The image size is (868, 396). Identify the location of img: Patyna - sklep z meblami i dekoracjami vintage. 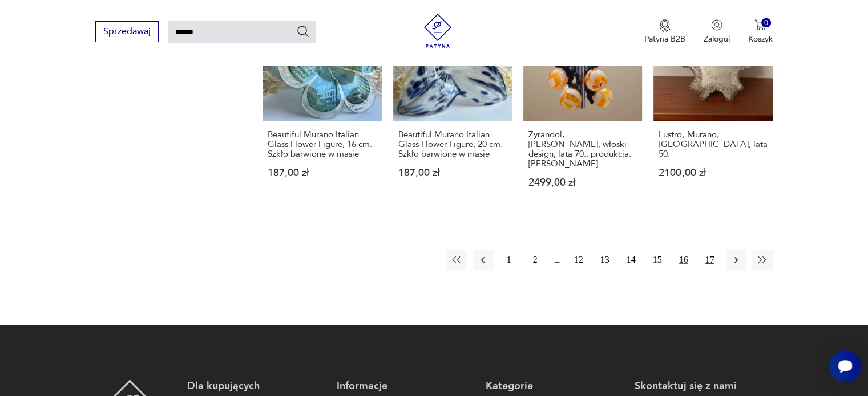
(438, 31).